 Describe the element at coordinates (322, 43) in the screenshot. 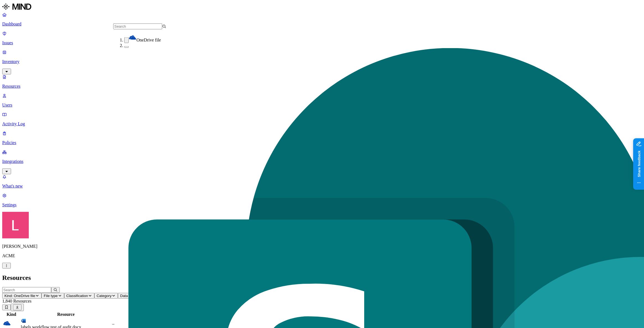

I see `p: Issues` at that location.